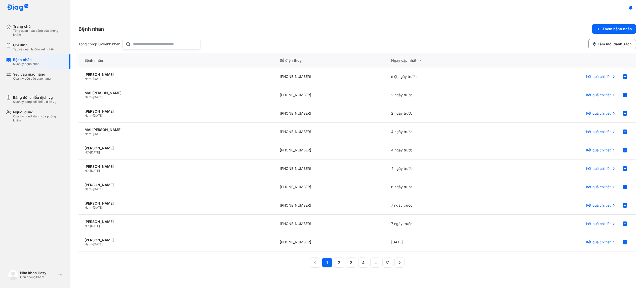 The width and height of the screenshot is (644, 288). What do you see at coordinates (100, 44) in the screenshot?
I see `div: Tổng cộng bệnh nhân` at bounding box center [100, 44].